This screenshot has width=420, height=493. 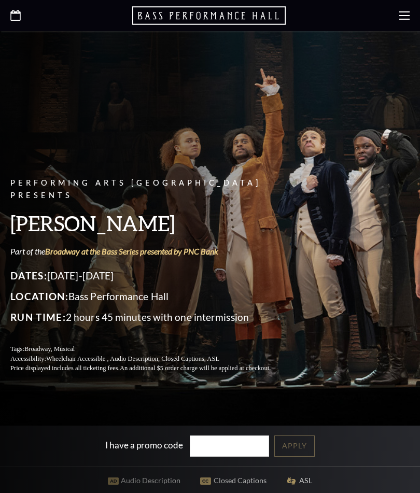 I want to click on a: Broadway at the Bass Series presented by PNC Bank, so click(x=132, y=251).